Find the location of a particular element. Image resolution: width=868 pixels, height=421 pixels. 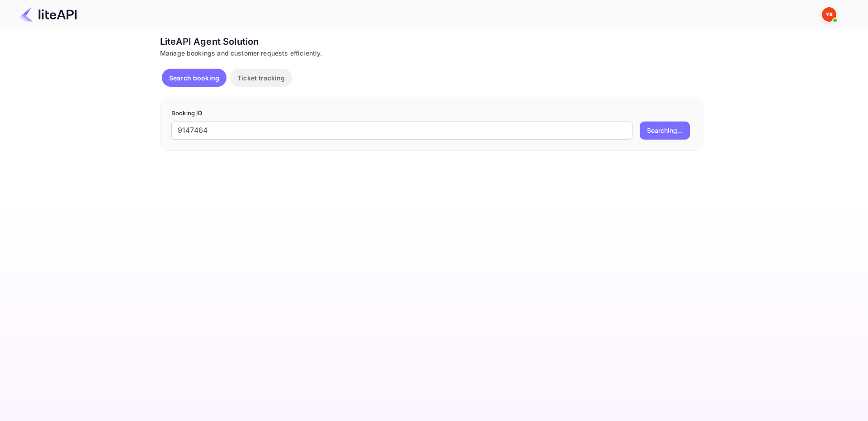

input: Enter Booking ID (e.g., 63782194) is located at coordinates (401, 131).